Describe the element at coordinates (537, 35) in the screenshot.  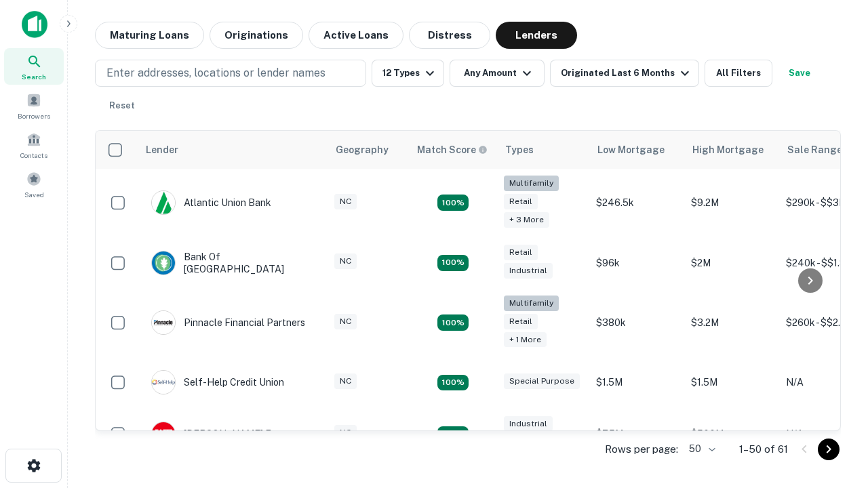
I see `button: Lenders` at that location.